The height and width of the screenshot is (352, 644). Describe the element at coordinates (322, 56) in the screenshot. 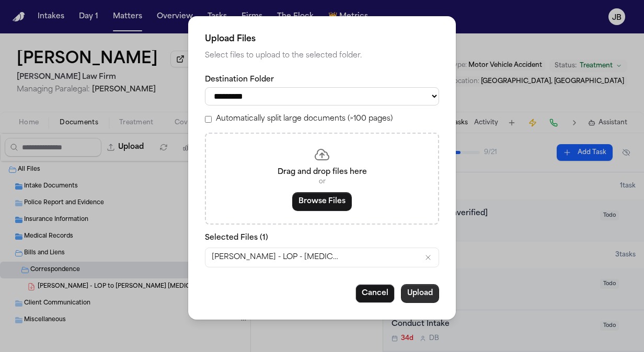

I see `p: Select files to upload to the selected folder.` at that location.